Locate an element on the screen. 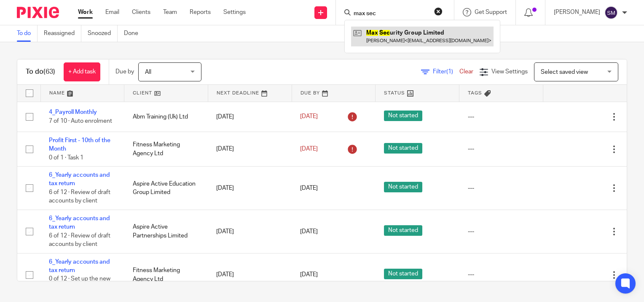 This screenshot has height=302, width=644. span: 0 of 1 · Task 1 is located at coordinates (66, 157).